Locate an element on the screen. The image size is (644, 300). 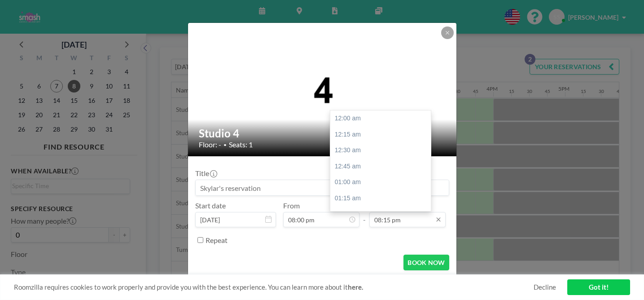
div: 12:30 am is located at coordinates (380, 151).